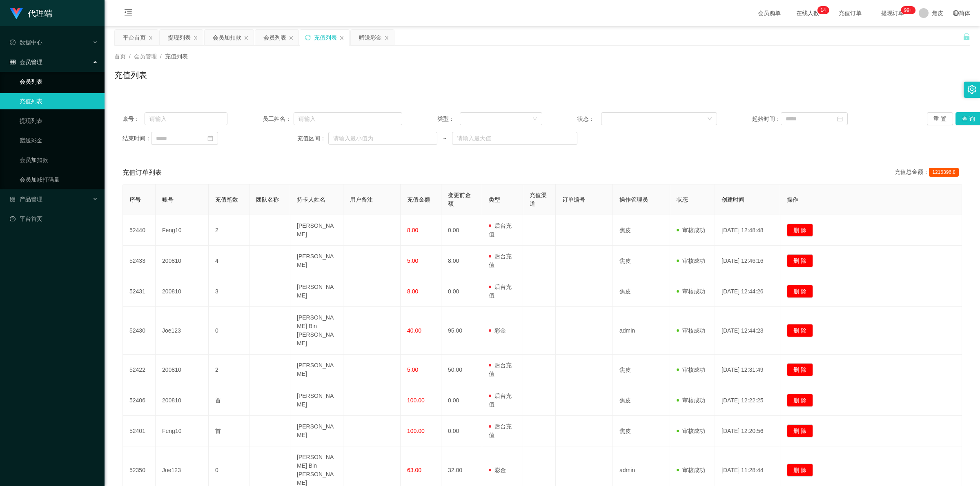  Describe the element at coordinates (414, 470) in the screenshot. I see `span: 63.00` at that location.